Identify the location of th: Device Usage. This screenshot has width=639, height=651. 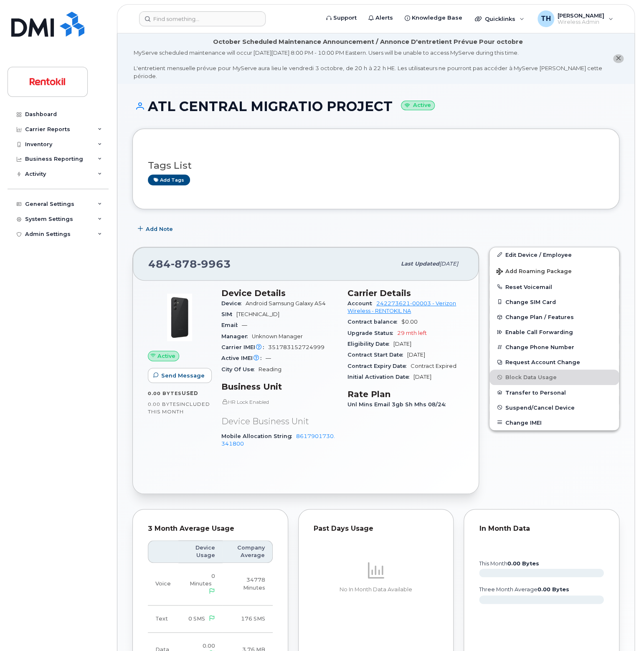
(200, 551).